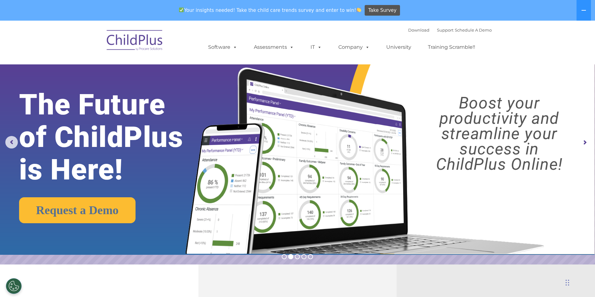  Describe the element at coordinates (223, 47) in the screenshot. I see `a: Software` at that location.